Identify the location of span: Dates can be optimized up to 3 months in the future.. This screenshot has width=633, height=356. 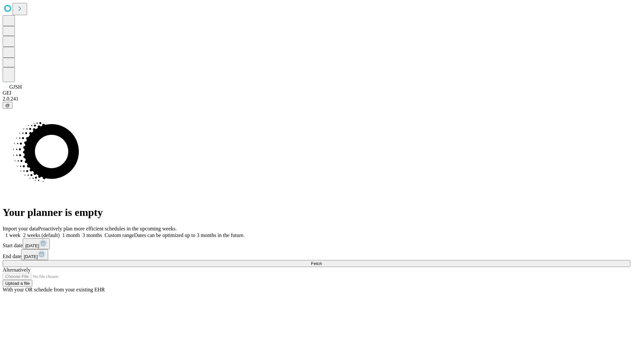
(189, 235).